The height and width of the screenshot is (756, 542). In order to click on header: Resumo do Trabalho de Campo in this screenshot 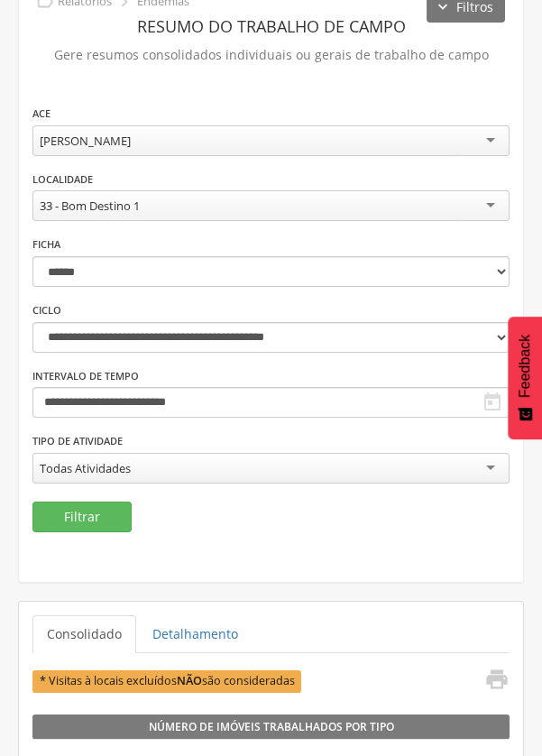, I will do `click(271, 26)`.